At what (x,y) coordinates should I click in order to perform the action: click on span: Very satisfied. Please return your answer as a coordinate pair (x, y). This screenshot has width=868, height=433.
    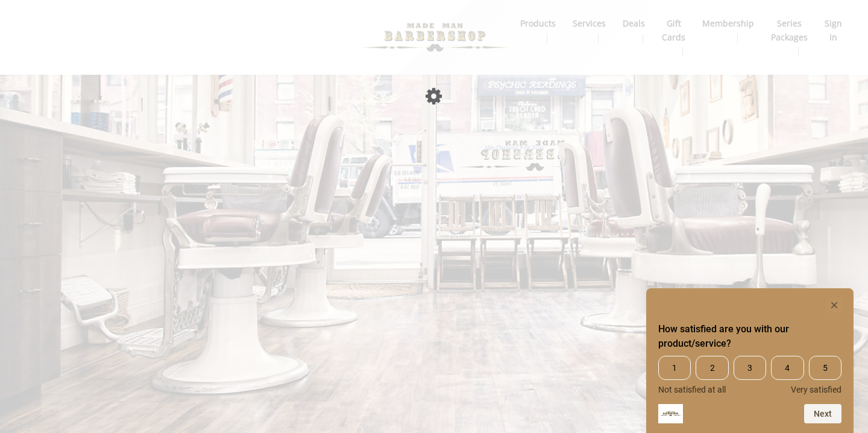
    Looking at the image, I should click on (817, 390).